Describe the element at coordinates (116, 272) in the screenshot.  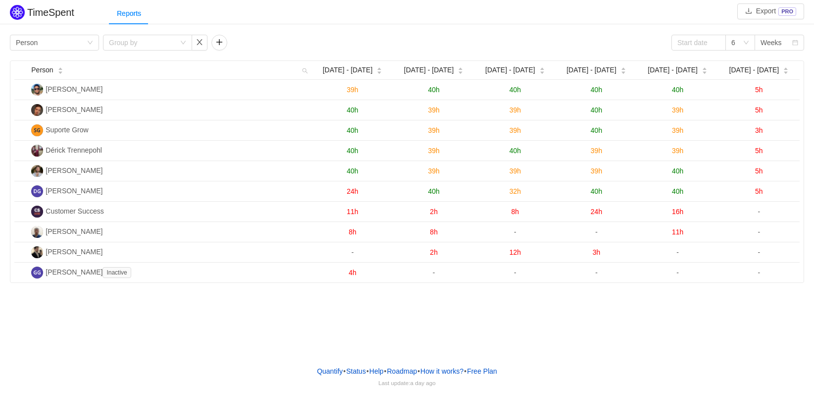
I see `span: Inactive` at that location.